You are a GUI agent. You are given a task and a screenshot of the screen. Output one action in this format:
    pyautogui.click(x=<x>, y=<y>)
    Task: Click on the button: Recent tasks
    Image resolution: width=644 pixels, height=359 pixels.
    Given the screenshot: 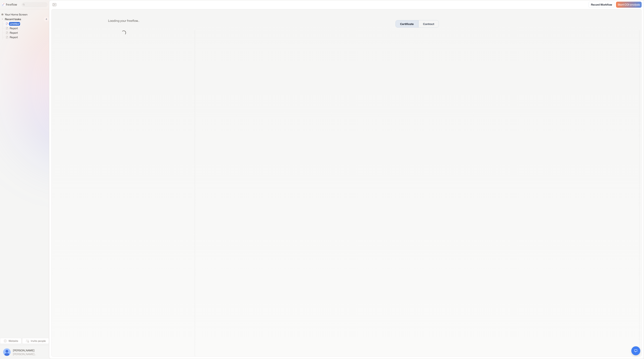 What is the action you would take?
    pyautogui.click(x=12, y=19)
    